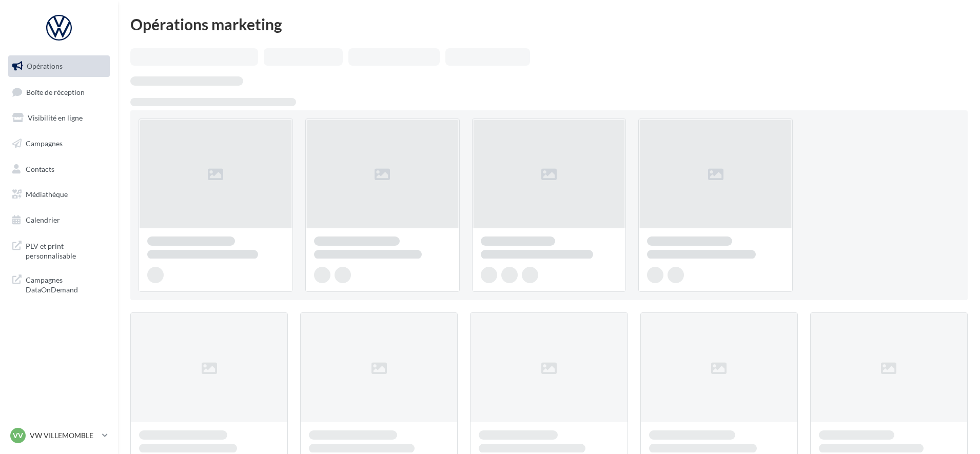 This screenshot has height=454, width=980. What do you see at coordinates (65, 284) in the screenshot?
I see `span: Campagnes DataOnDemand` at bounding box center [65, 284].